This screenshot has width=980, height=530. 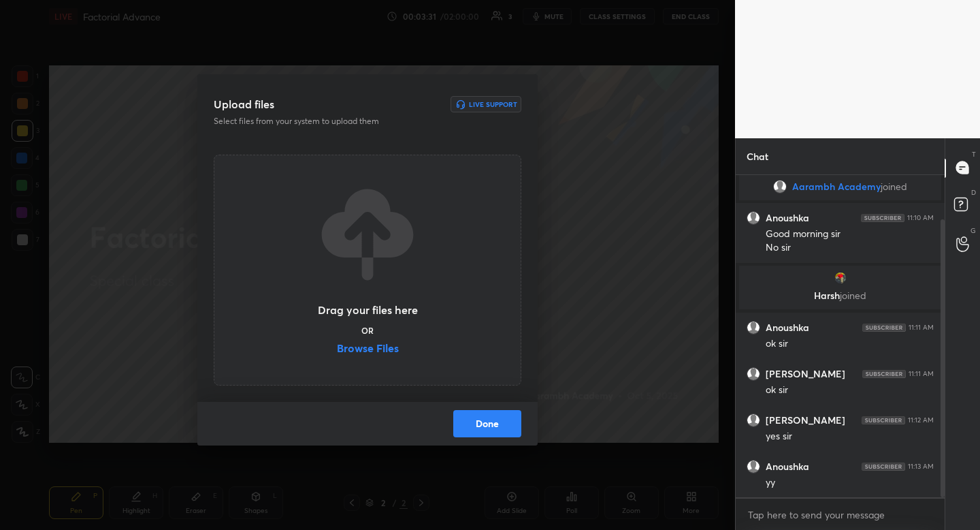 What do you see at coordinates (849, 437) in the screenshot?
I see `div: yes sir` at bounding box center [849, 437].